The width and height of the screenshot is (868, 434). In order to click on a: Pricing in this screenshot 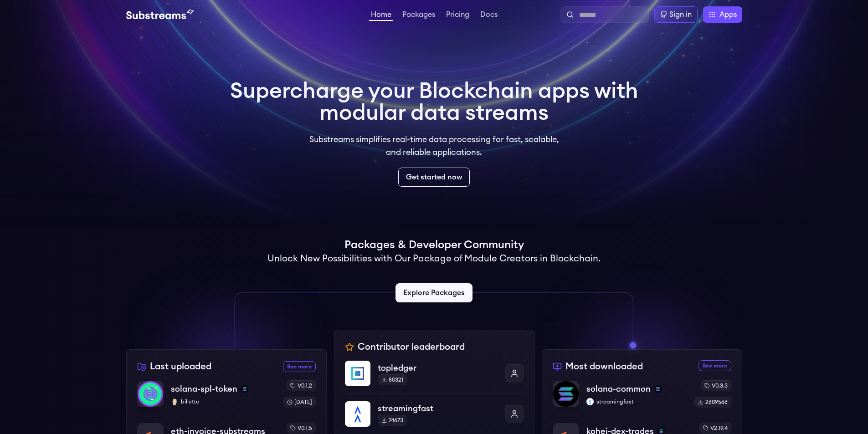, I will do `click(457, 15)`.